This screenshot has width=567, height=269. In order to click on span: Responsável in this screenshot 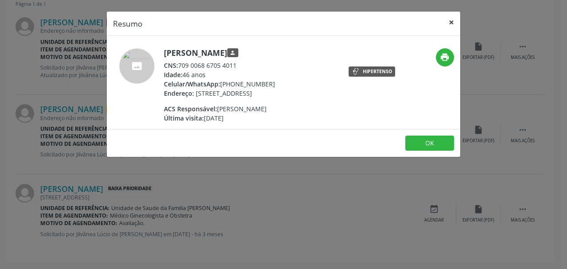, I will do `click(232, 53)`.